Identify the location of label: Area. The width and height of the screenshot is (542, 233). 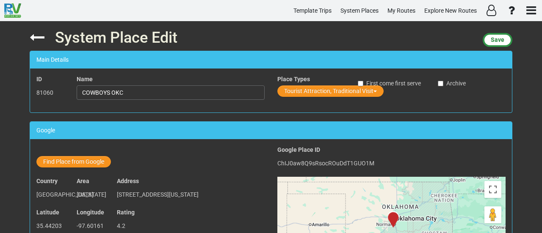
(83, 181).